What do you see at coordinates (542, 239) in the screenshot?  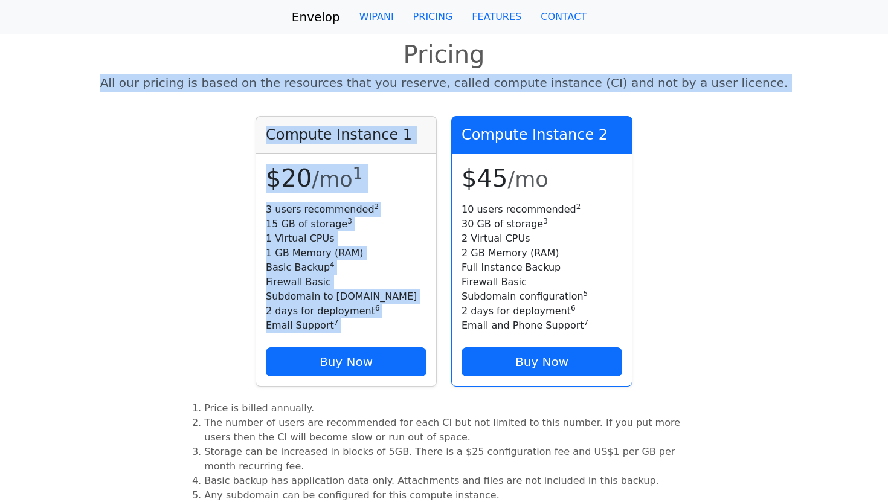 I see `li: 2 Virtual CPUs` at bounding box center [542, 239].